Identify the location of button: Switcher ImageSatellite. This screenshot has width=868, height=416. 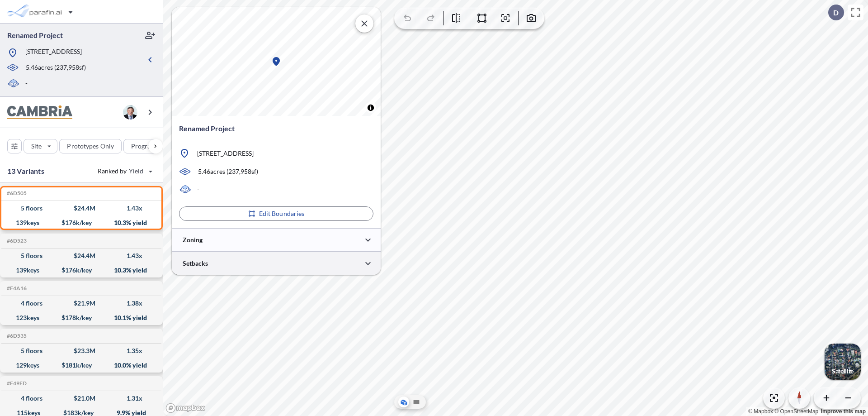
(843, 361).